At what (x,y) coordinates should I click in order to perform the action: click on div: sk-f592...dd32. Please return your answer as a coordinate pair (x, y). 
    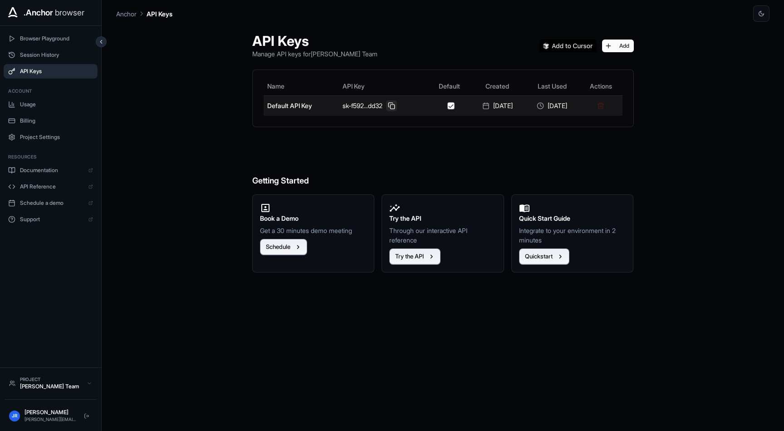
    Looking at the image, I should click on (383, 106).